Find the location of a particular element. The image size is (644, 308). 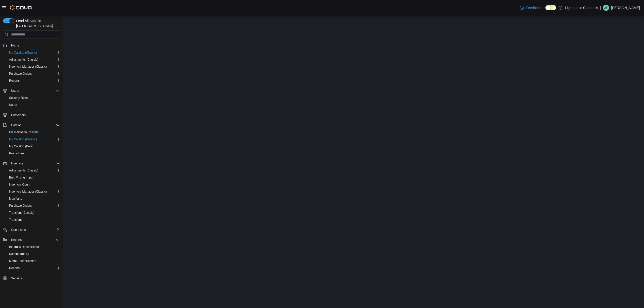

a: Purchase Orders is located at coordinates (20, 74).